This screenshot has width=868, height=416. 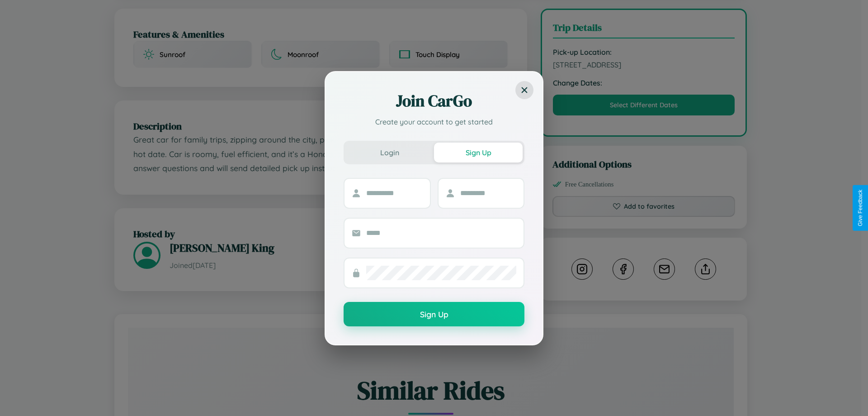 I want to click on div: Give Feedback, so click(x=860, y=208).